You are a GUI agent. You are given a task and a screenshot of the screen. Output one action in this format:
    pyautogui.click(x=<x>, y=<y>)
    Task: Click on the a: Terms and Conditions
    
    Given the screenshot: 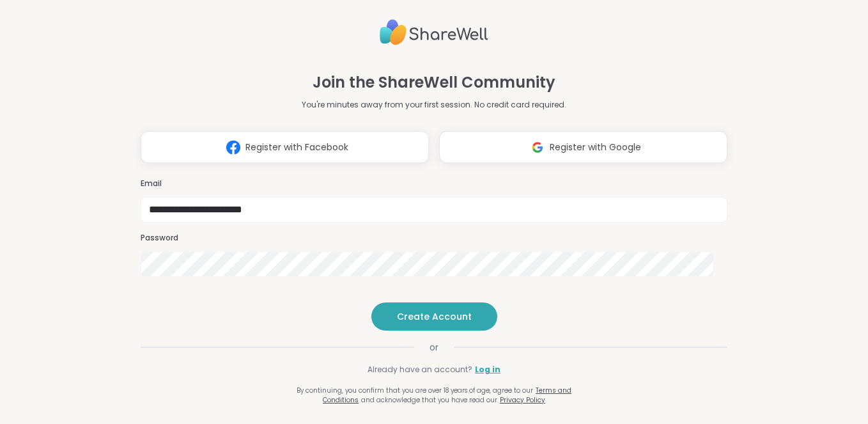 What is the action you would take?
    pyautogui.click(x=447, y=395)
    